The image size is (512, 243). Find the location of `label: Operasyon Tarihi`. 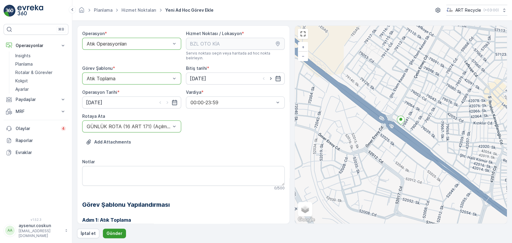

label: Operasyon Tarihi is located at coordinates (100, 92).